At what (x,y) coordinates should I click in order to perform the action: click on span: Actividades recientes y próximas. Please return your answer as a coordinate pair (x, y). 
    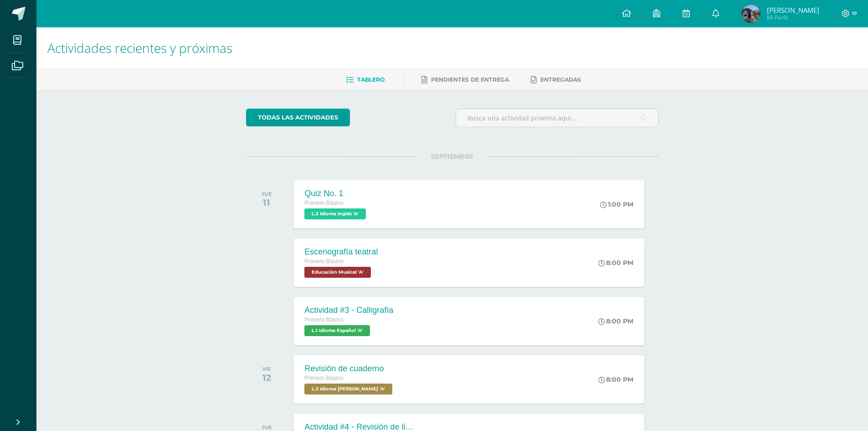
    Looking at the image, I should click on (140, 48).